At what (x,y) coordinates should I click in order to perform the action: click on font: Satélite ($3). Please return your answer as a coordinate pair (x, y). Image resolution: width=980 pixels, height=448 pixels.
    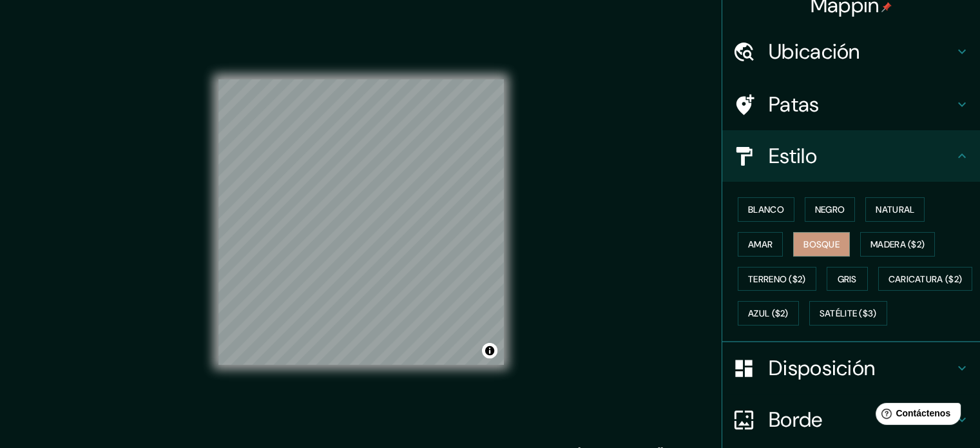
    Looking at the image, I should click on (848, 314).